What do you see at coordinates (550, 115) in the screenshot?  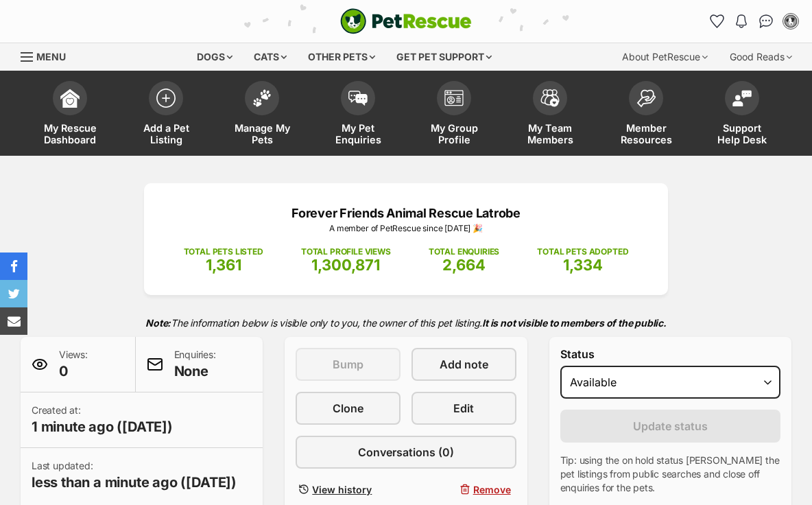 I see `a: My Team Members` at bounding box center [550, 115].